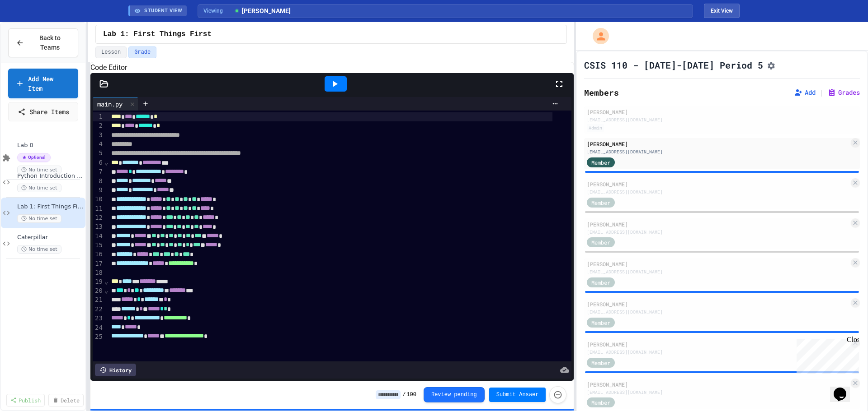 Image resolution: width=868 pixels, height=411 pixels. Describe the element at coordinates (98, 153) in the screenshot. I see `div: 5` at that location.